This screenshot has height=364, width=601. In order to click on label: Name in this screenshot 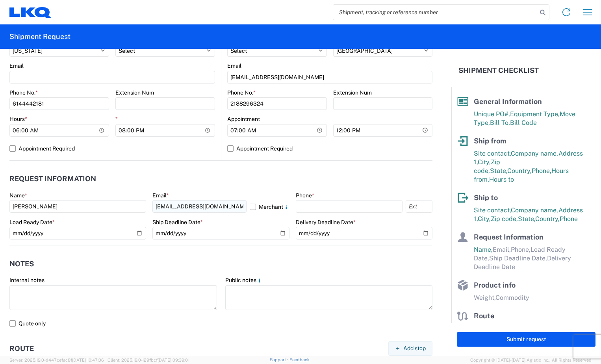, I will do `click(18, 196)`.